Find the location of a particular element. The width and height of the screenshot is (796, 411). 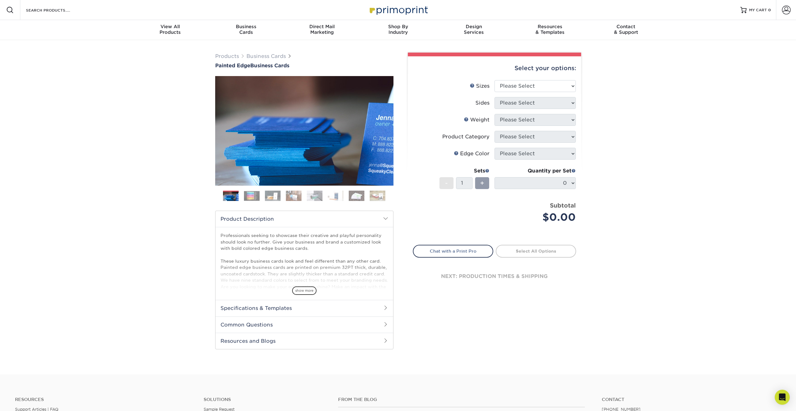

div: Quantity per Set is located at coordinates (535, 171).